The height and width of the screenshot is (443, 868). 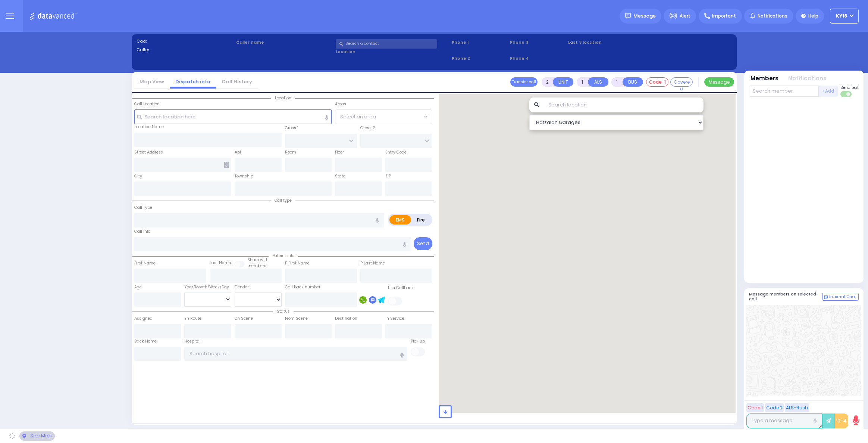 What do you see at coordinates (207, 287) in the screenshot?
I see `div: Year/Month/Week/Day` at bounding box center [207, 287].